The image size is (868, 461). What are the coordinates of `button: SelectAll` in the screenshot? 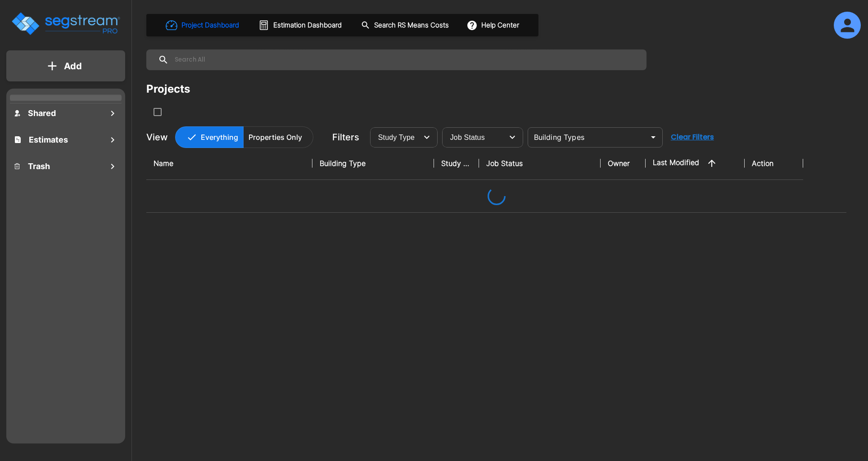 It's located at (158, 112).